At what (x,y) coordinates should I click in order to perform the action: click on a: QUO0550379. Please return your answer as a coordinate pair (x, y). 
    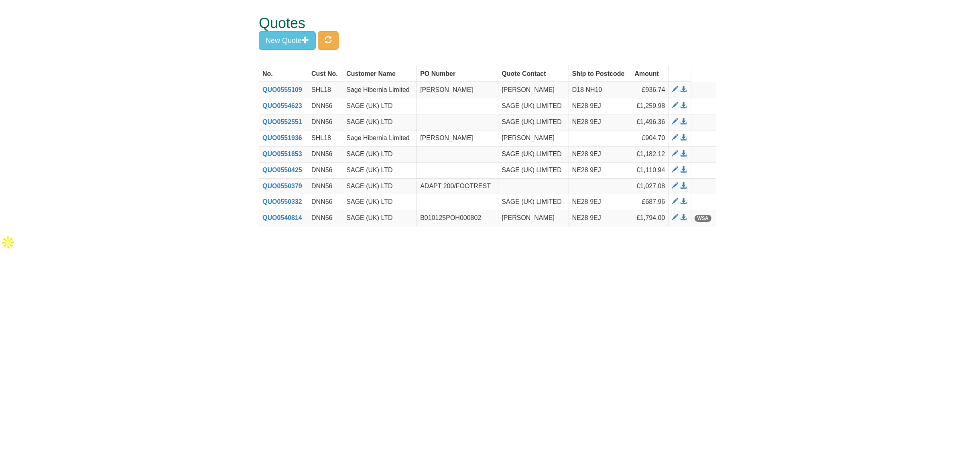
    Looking at the image, I should click on (282, 186).